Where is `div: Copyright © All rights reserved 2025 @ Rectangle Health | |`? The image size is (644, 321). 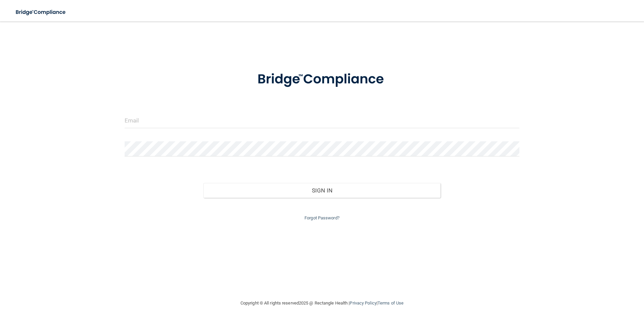 div: Copyright © All rights reserved 2025 @ Rectangle Health | | is located at coordinates (322, 303).